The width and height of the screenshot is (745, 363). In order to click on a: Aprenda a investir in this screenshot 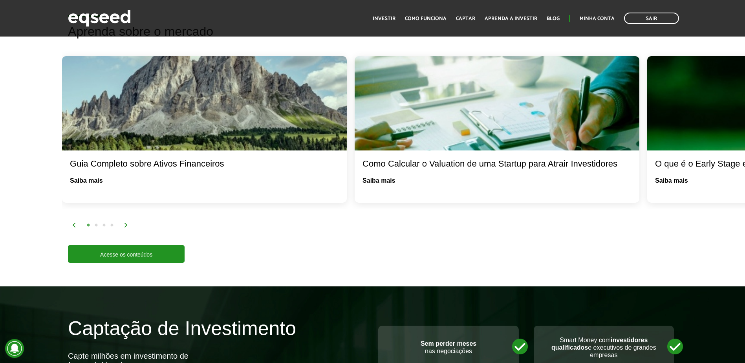, I will do `click(511, 18)`.